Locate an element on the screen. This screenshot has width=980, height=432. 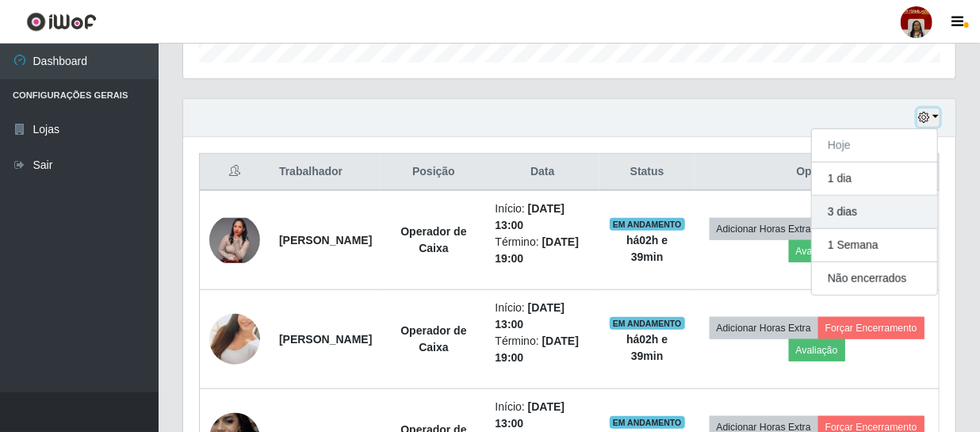
button: Não encerrados is located at coordinates (874, 279).